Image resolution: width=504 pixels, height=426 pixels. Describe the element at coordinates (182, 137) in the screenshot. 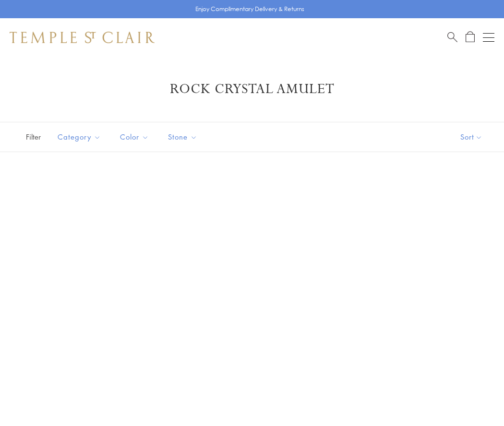

I see `button: Stone` at that location.